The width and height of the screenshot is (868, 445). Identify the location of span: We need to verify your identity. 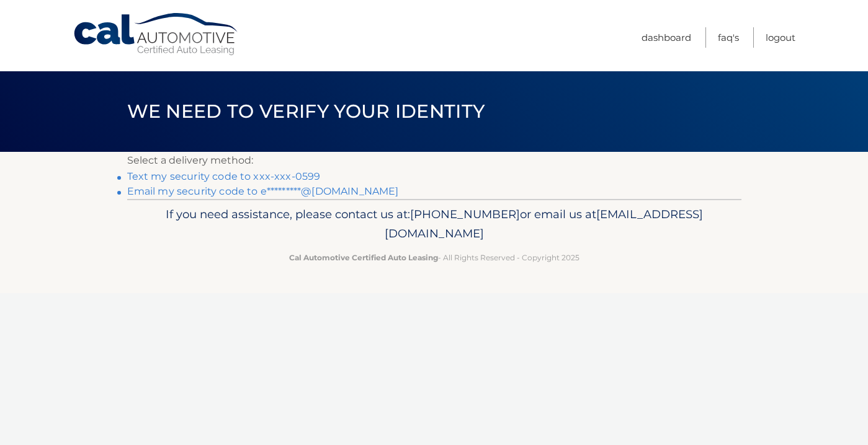
(306, 111).